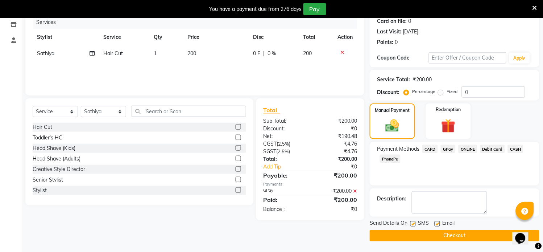 This screenshot has width=543, height=252. What do you see at coordinates (449, 224) in the screenshot?
I see `span: Email` at bounding box center [449, 224].